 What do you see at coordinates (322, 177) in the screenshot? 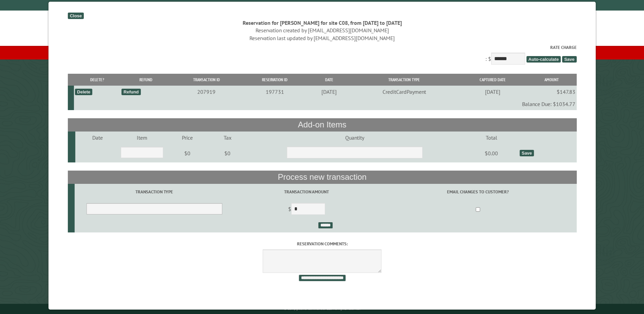
I see `th: Process new transaction` at bounding box center [322, 177].